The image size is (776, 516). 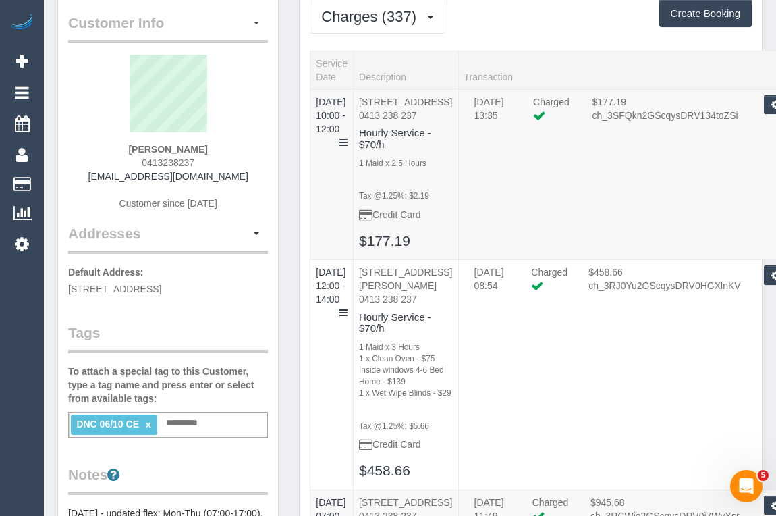 I want to click on span: 0413238237, so click(x=168, y=163).